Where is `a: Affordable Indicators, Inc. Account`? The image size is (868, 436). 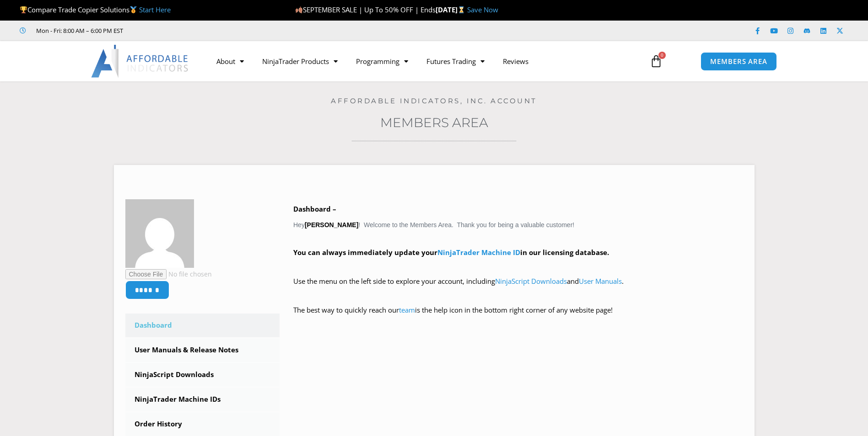
a: Affordable Indicators, Inc. Account is located at coordinates (434, 100).